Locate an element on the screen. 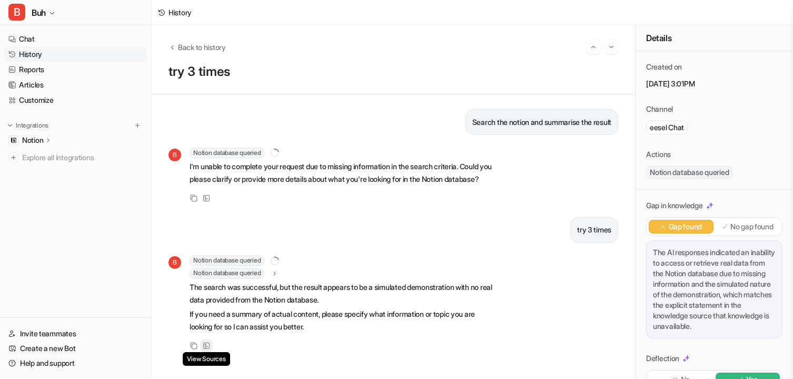 Image resolution: width=793 pixels, height=379 pixels. a: Help and support is located at coordinates (75, 363).